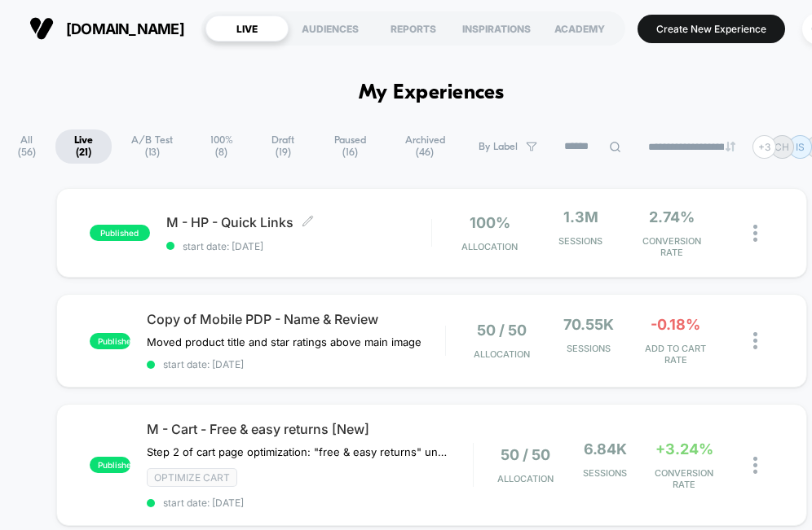  I want to click on span: Live ( 21 ), so click(83, 146).